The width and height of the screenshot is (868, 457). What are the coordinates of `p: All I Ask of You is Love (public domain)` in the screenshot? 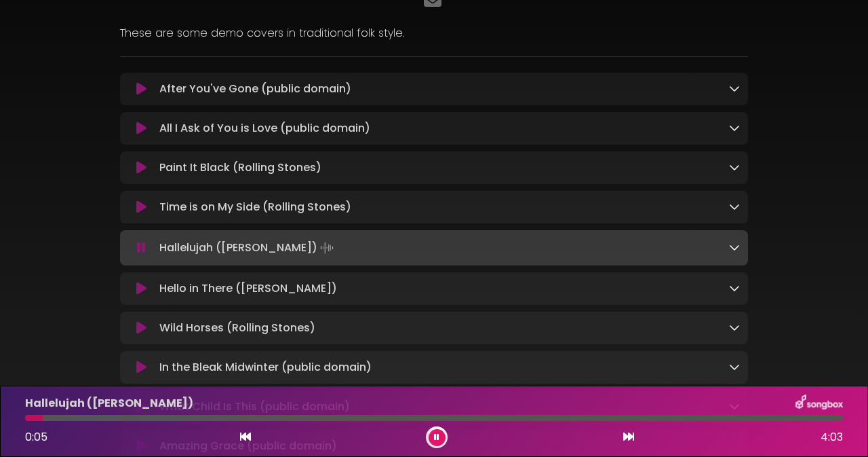 It's located at (264, 128).